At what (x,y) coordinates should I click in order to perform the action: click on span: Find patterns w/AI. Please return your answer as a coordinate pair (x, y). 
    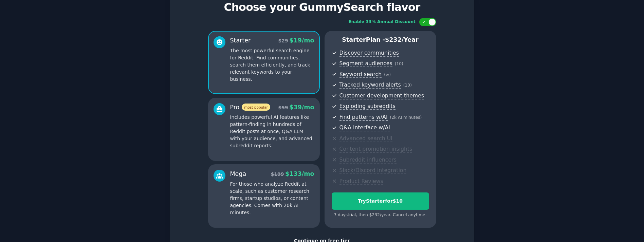
    Looking at the image, I should click on (364, 117).